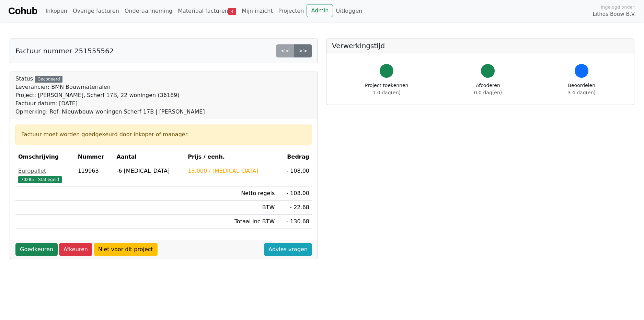 This screenshot has height=320, width=644. What do you see at coordinates (75, 249) in the screenshot?
I see `a: Afkeuren` at bounding box center [75, 249].